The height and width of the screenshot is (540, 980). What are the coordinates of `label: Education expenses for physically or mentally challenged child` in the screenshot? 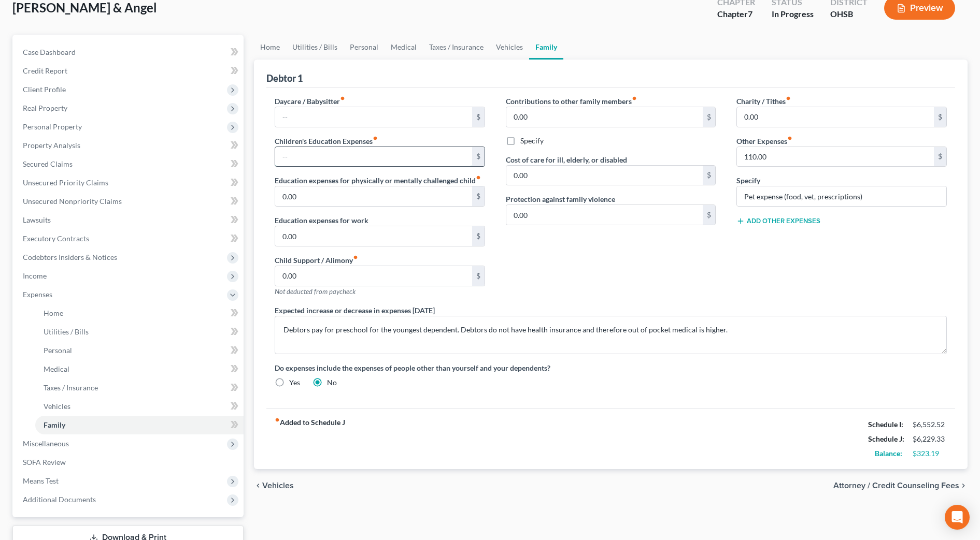 It's located at (378, 180).